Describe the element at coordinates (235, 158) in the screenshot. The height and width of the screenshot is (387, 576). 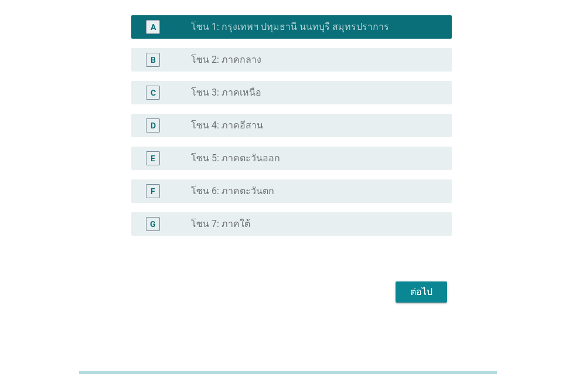
I see `label: โซน 5: ภาคตะวันออก` at that location.